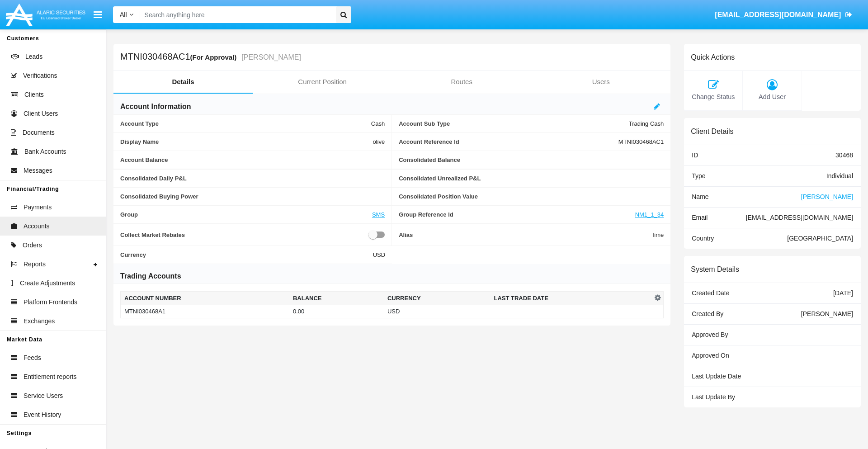  What do you see at coordinates (713, 397) in the screenshot?
I see `span: Last Update By` at bounding box center [713, 397].